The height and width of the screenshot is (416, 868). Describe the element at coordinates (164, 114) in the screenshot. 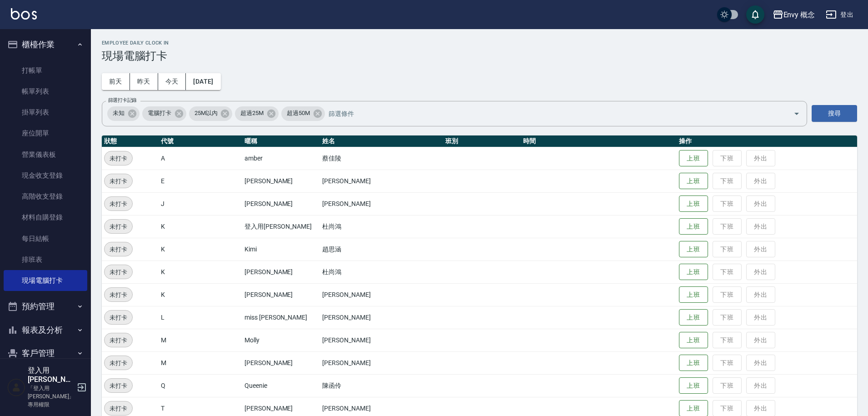

I see `div: 電腦打卡` at that location.